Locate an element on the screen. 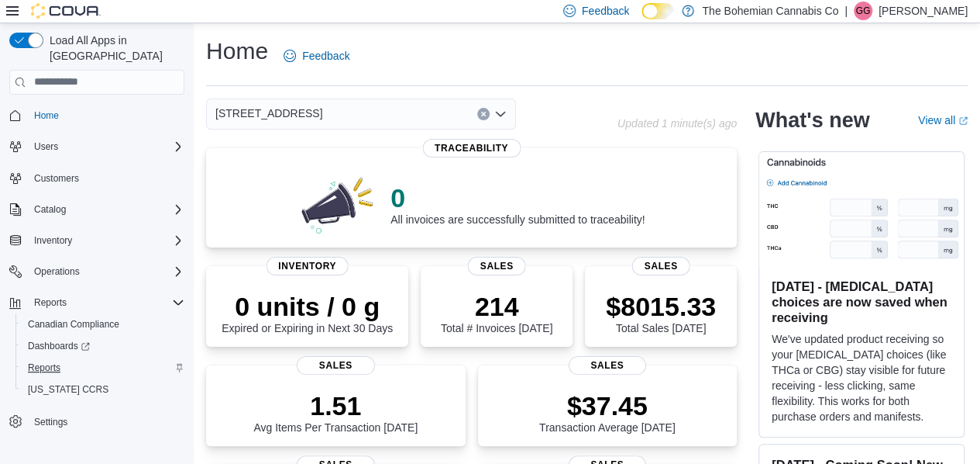 This screenshot has height=464, width=980. a: Settings is located at coordinates (51, 422).